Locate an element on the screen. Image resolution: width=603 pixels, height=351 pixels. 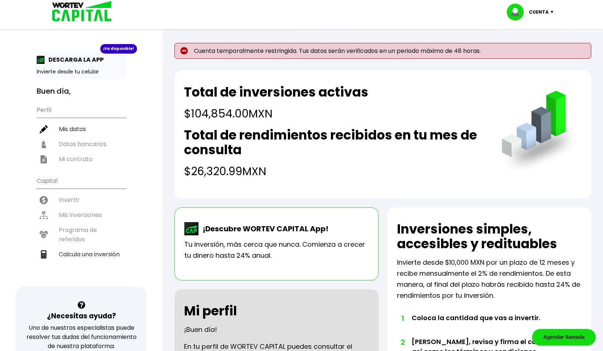
p: Uno de nuestros especialistas puede resolver tus dudas del funcionamiento de nuestra plataforma. is located at coordinates (81, 337).